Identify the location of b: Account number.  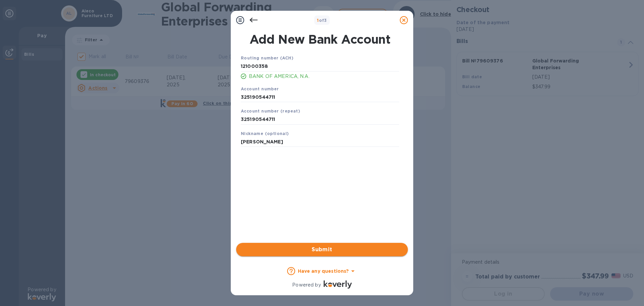
(260, 89).